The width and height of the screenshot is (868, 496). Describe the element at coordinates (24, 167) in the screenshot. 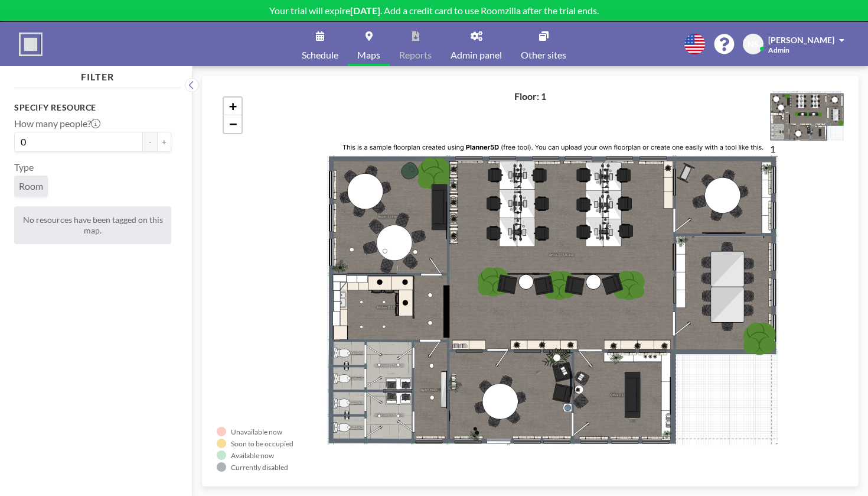

I see `label: Type` at that location.